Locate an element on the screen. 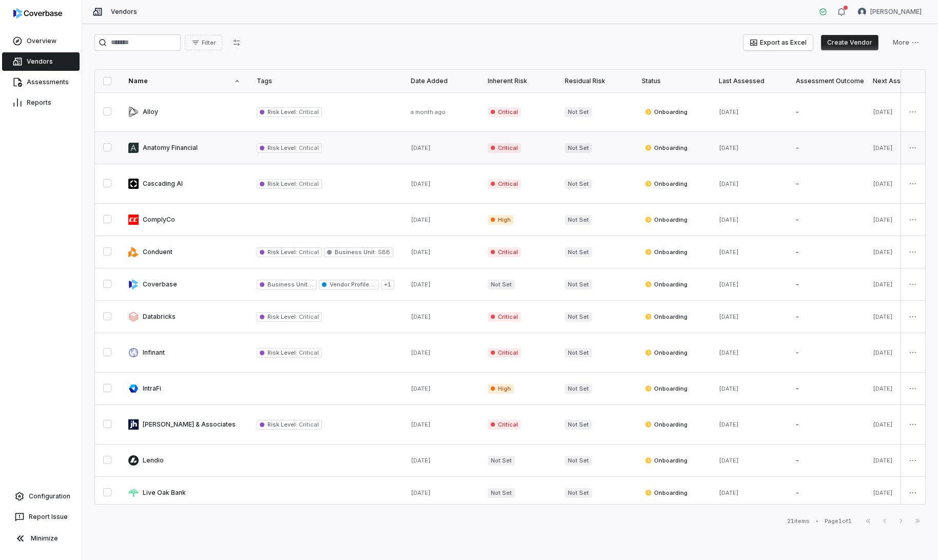 The width and height of the screenshot is (938, 560). div: Last Assessed is located at coordinates (750, 81).